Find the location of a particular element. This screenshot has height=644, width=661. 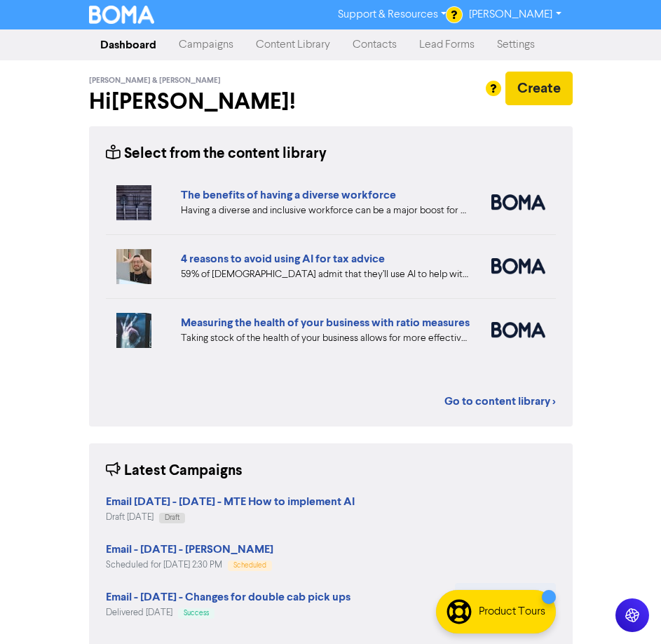

div: Select from the content library is located at coordinates (216, 154).